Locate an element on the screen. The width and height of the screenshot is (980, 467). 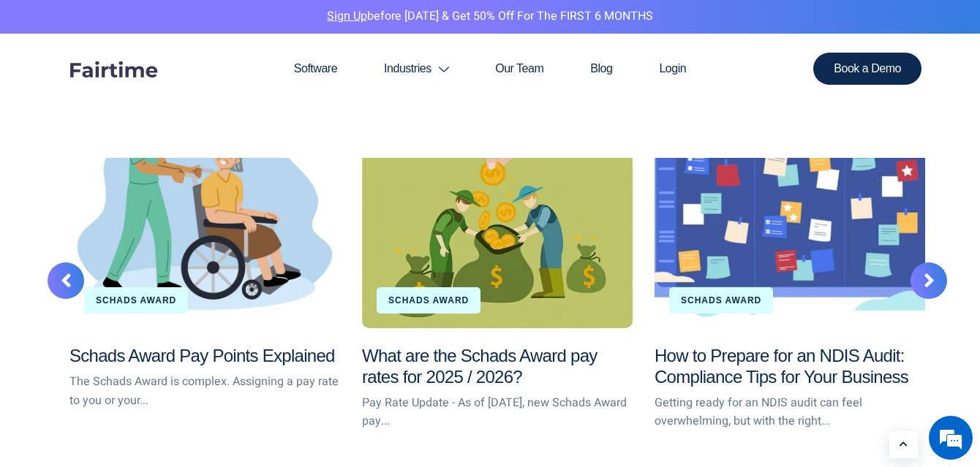
p: Getting ready for an NDIS audit can feel overwhelming, but with the right... is located at coordinates (790, 413).